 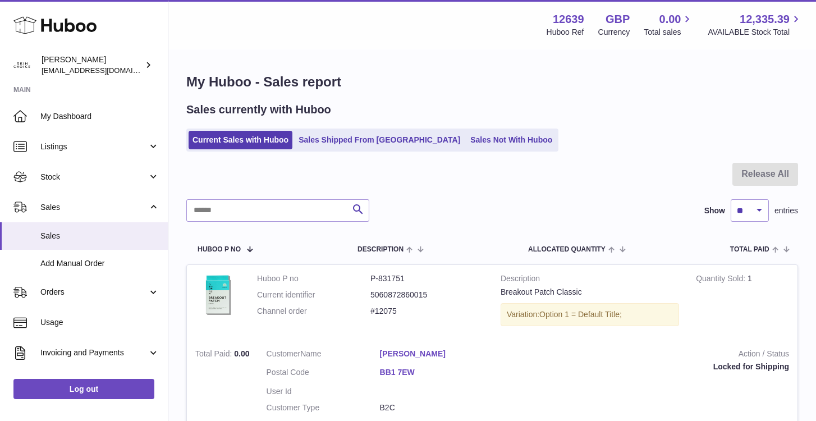 I want to click on span: Add Manual Order, so click(x=100, y=263).